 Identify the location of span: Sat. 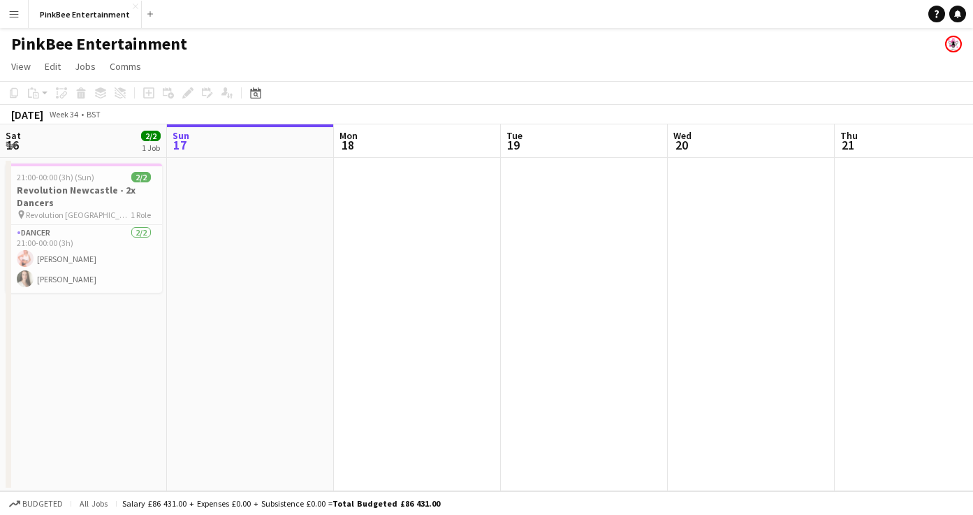
(13, 136).